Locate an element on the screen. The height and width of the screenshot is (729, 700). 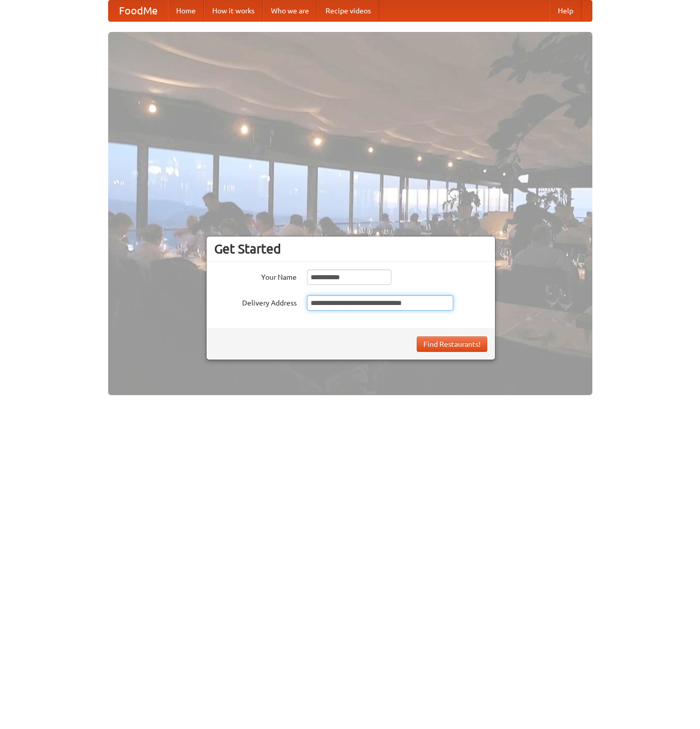
a: FoodMe is located at coordinates (138, 11).